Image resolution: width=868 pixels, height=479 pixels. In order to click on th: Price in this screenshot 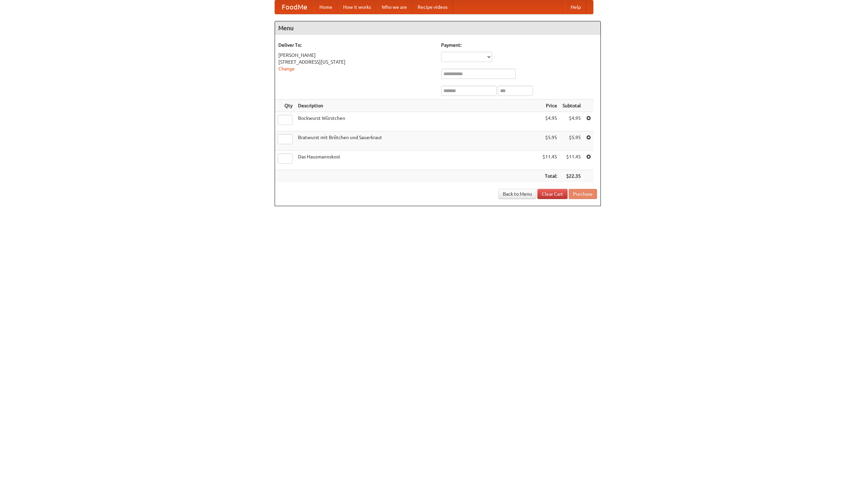, I will do `click(550, 106)`.